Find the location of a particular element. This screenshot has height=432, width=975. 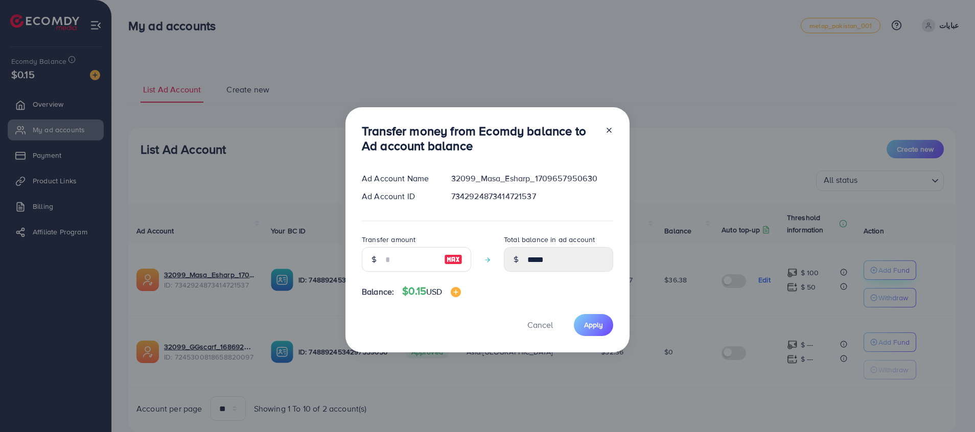

span: USD is located at coordinates (434, 292).